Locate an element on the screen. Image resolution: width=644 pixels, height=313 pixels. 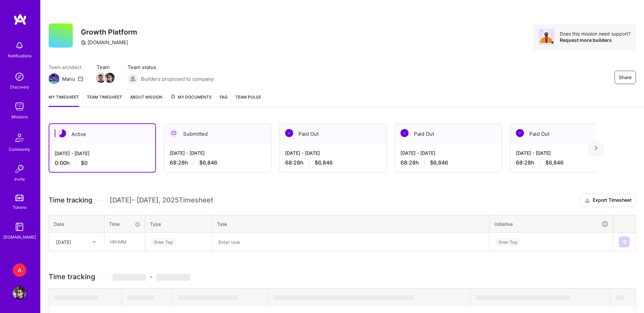
span: Team Pulse is located at coordinates (248, 97).